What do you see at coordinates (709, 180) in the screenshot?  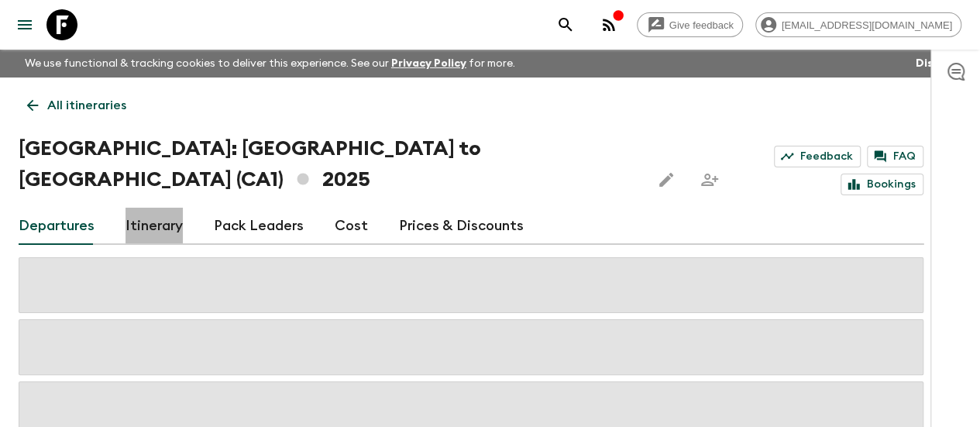 I see `span: Share this itinerary` at bounding box center [709, 180].